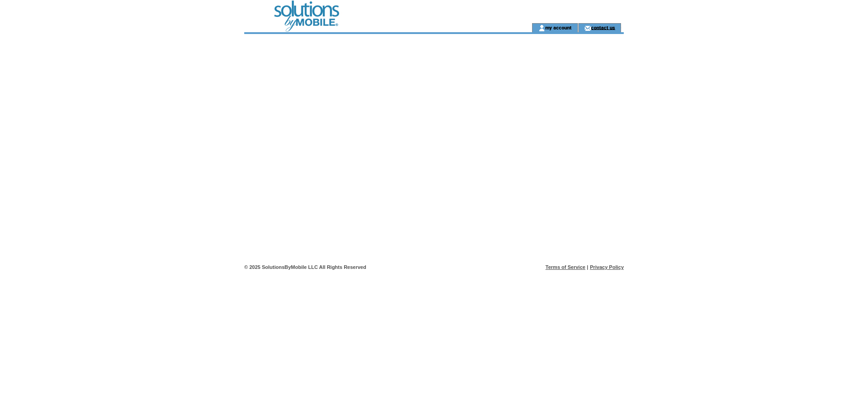  What do you see at coordinates (559, 27) in the screenshot?
I see `a: my account` at bounding box center [559, 27].